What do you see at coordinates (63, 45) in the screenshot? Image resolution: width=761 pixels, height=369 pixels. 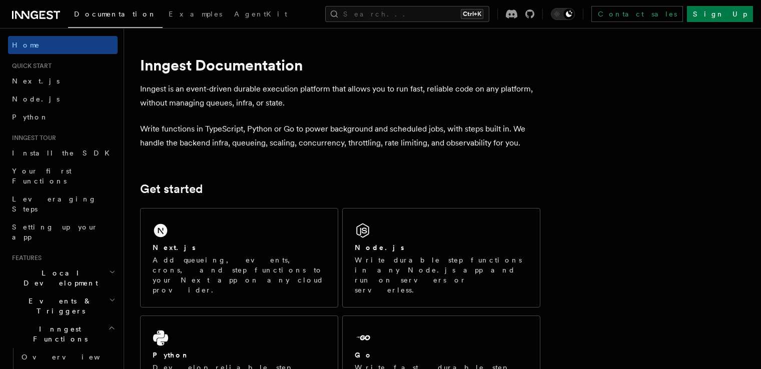 I see `a: Home` at bounding box center [63, 45].